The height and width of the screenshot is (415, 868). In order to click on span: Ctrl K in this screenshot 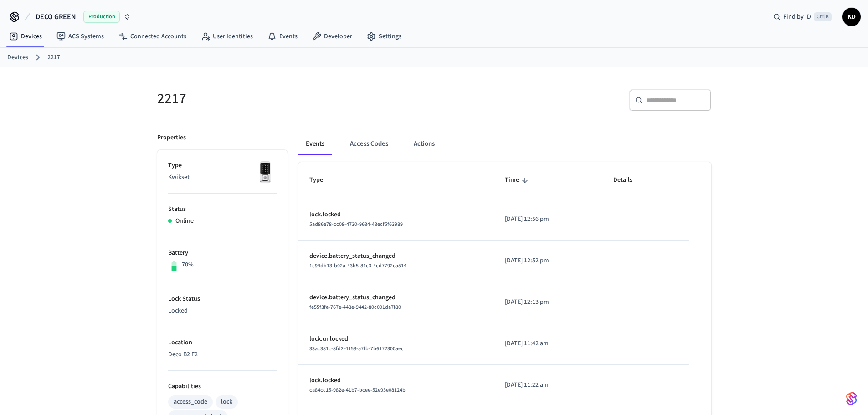, I will do `click(823, 17)`.